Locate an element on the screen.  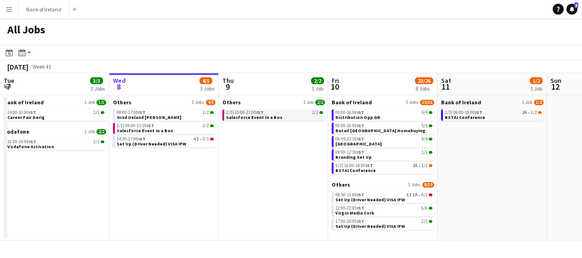
span: 09:00-12:30 is located at coordinates (350, 152).